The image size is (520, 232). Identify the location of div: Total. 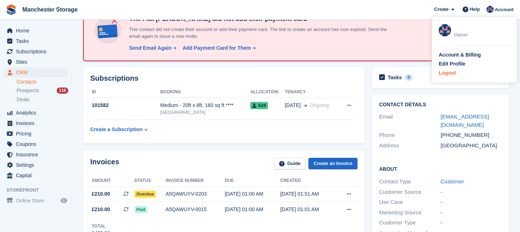
(101, 227).